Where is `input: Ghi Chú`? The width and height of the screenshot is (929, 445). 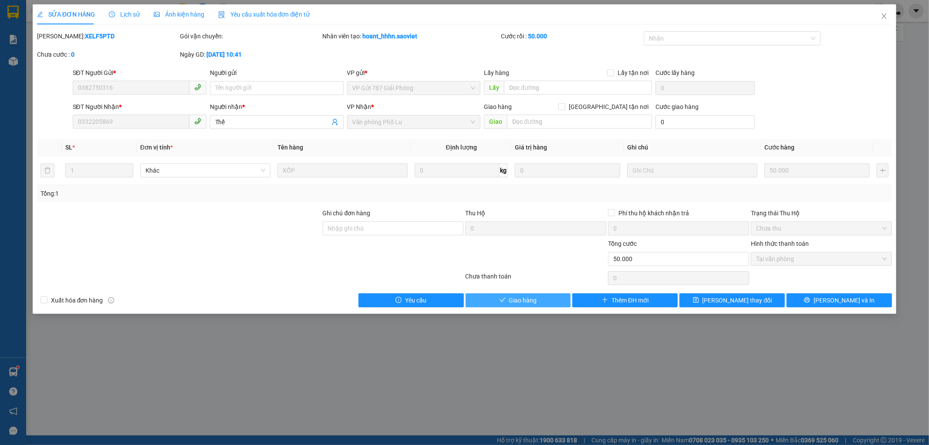
input: Ghi Chú is located at coordinates (692, 170).